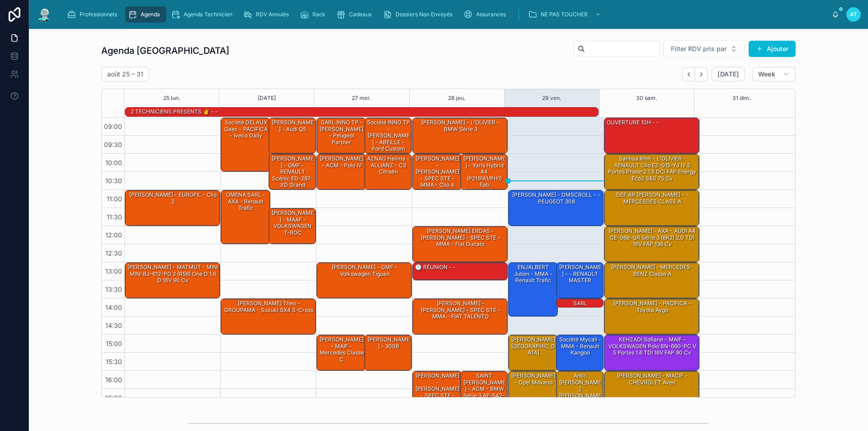  I want to click on button: 27 mer., so click(361, 98).